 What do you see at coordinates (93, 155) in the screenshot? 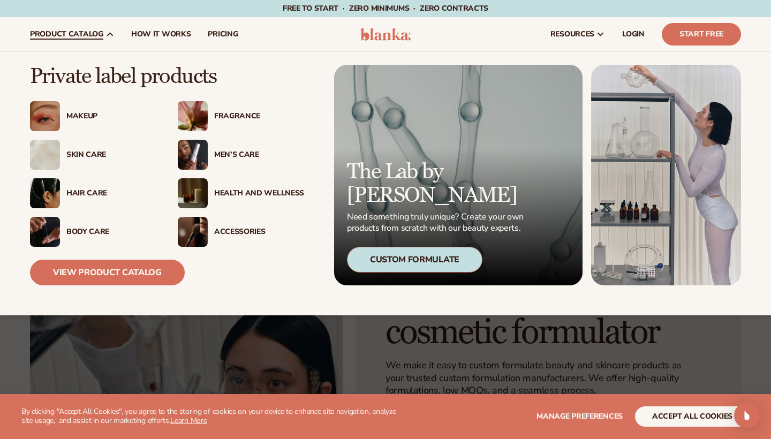
I see `a: Cream moisturizer swatch. Skin Care` at bounding box center [93, 155].